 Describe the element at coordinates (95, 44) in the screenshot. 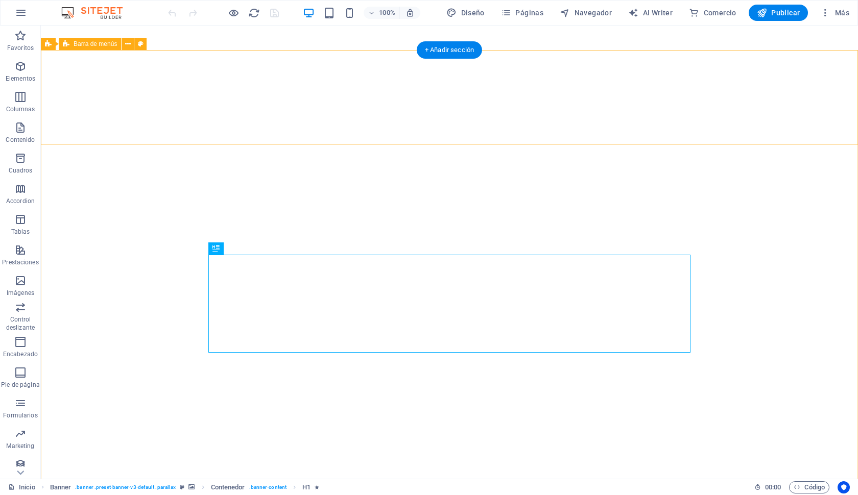

I see `span: Barra de menús` at that location.